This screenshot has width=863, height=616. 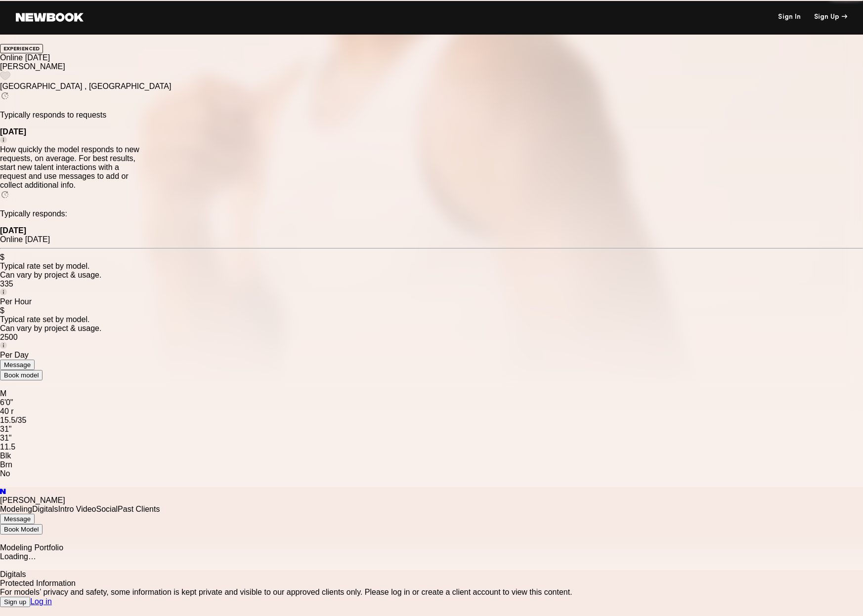 I want to click on a: Social, so click(x=107, y=509).